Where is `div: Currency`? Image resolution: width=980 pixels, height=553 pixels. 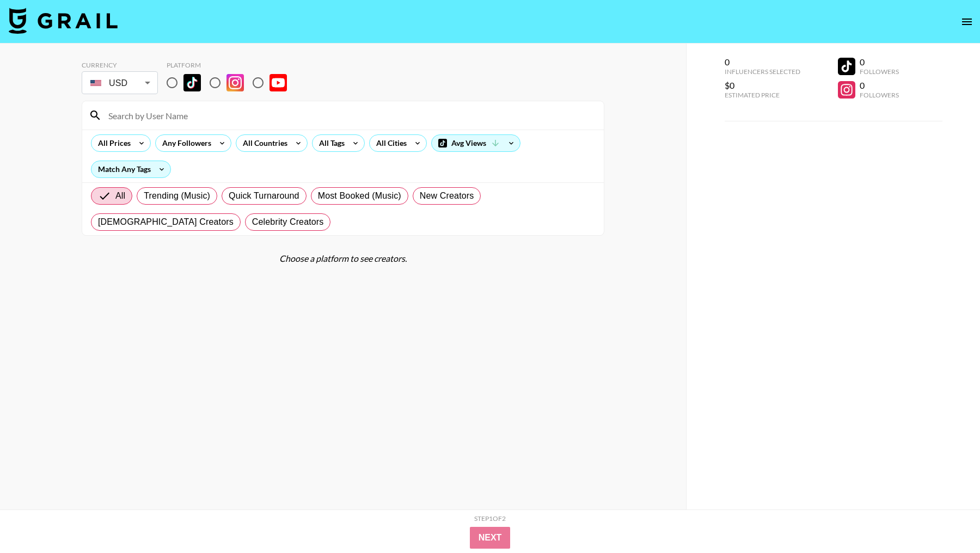
div: Currency is located at coordinates (119, 65).